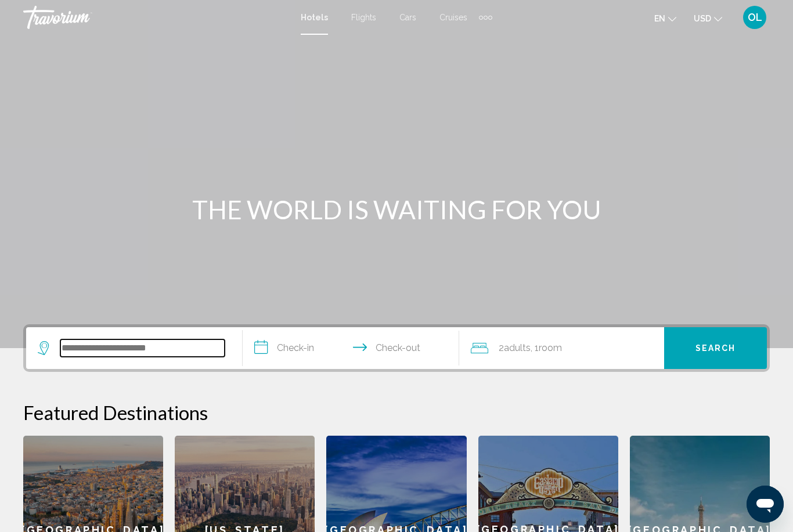 This screenshot has height=532, width=793. Describe the element at coordinates (755, 17) in the screenshot. I see `span: OL` at that location.